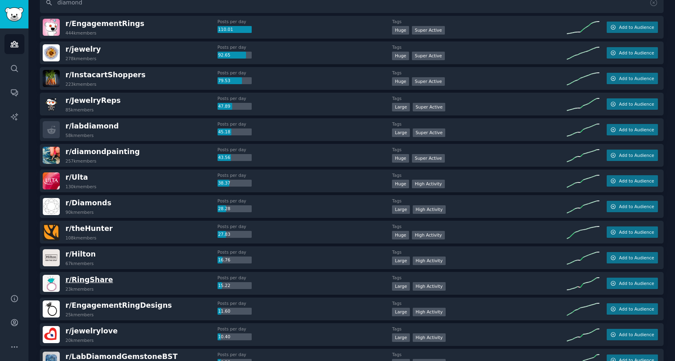 The height and width of the screenshot is (361, 675). I want to click on img: diamondpainting, so click(51, 155).